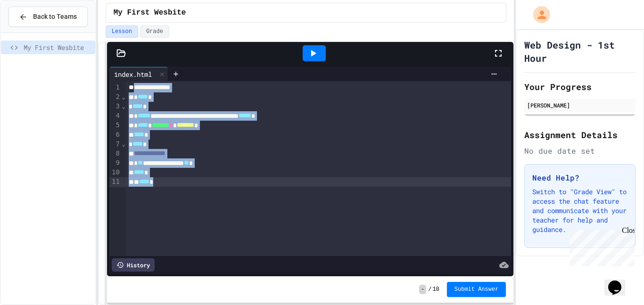 The width and height of the screenshot is (644, 305). Describe the element at coordinates (580, 87) in the screenshot. I see `h2: Your Progress` at that location.